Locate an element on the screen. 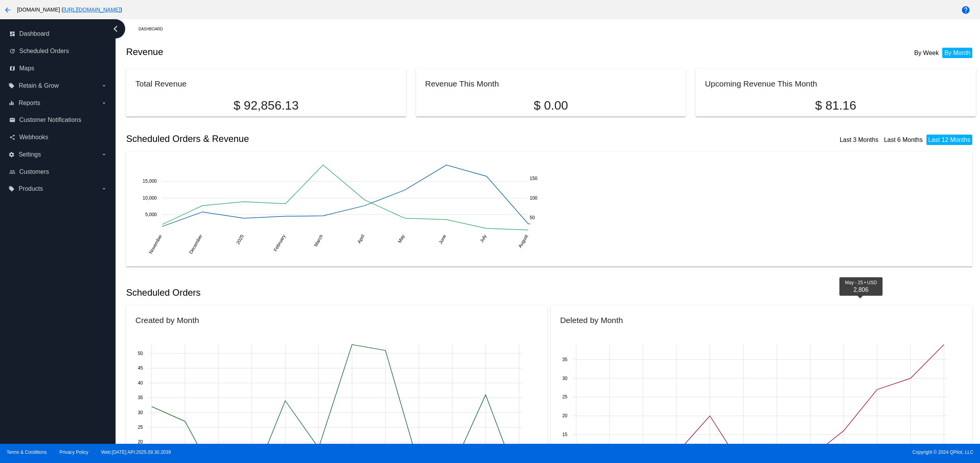 Image resolution: width=980 pixels, height=463 pixels. p: $ 81.16 is located at coordinates (836, 106).